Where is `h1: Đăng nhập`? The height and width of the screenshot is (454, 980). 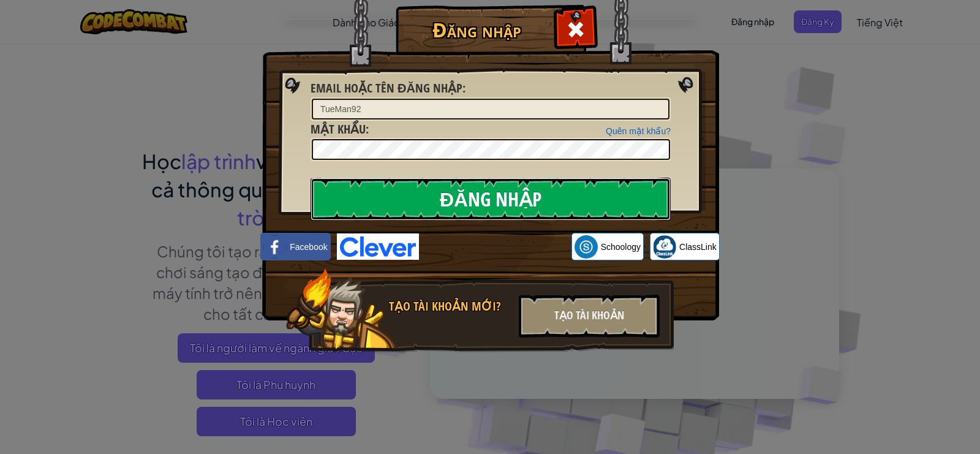 h1: Đăng nhập is located at coordinates (477, 29).